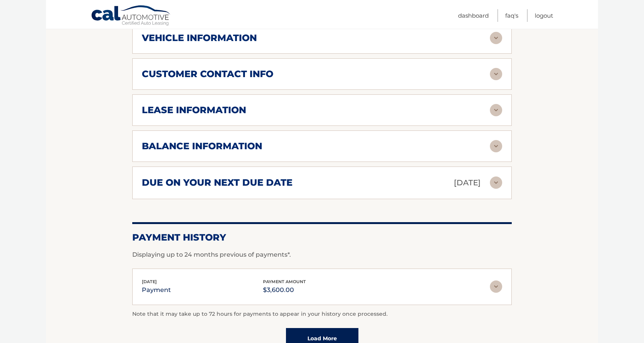 The height and width of the screenshot is (343, 644). What do you see at coordinates (322, 255) in the screenshot?
I see `p: Displaying up to 24 months previous of payments*.` at bounding box center [322, 255].